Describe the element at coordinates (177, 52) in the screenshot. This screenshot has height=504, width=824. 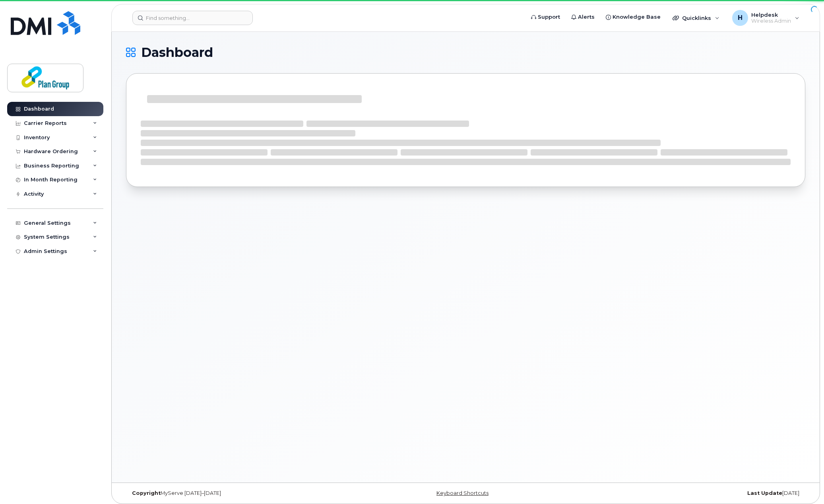
I see `span: Dashboard` at that location.